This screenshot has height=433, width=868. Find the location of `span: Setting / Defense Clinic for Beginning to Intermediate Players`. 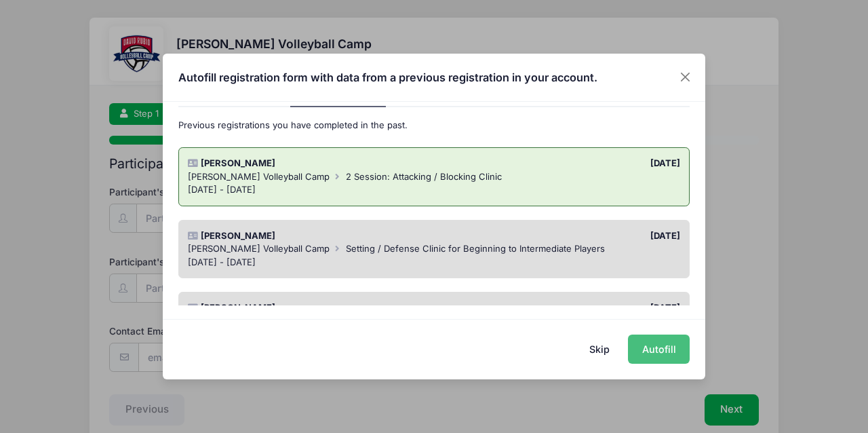

span: Setting / Defense Clinic for Beginning to Intermediate Players is located at coordinates (475, 249).